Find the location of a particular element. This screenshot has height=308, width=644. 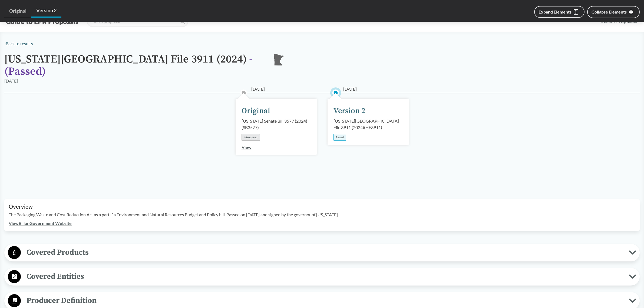

div: Original is located at coordinates (256, 111).